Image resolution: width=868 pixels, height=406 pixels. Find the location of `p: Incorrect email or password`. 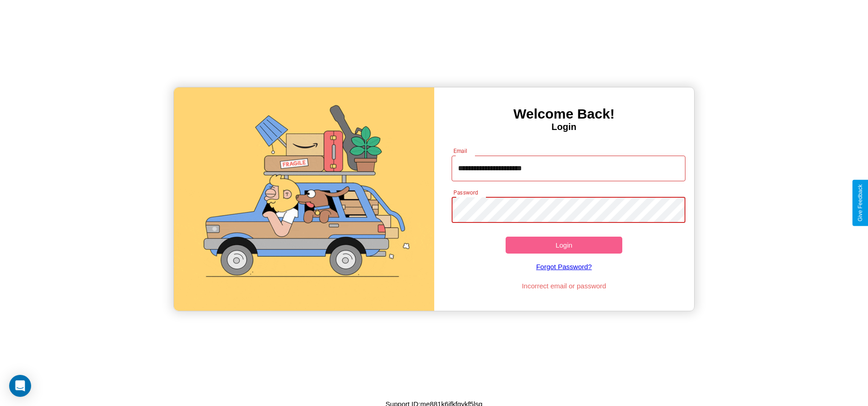

p: Incorrect email or password is located at coordinates (564, 286).